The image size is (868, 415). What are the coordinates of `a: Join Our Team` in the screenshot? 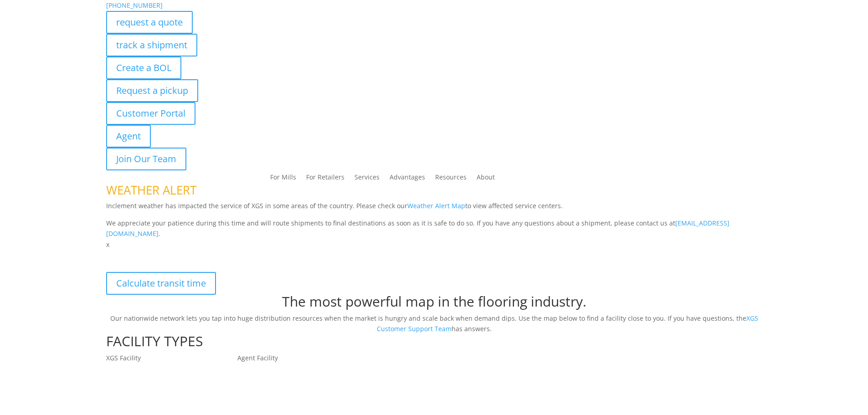 It's located at (146, 159).